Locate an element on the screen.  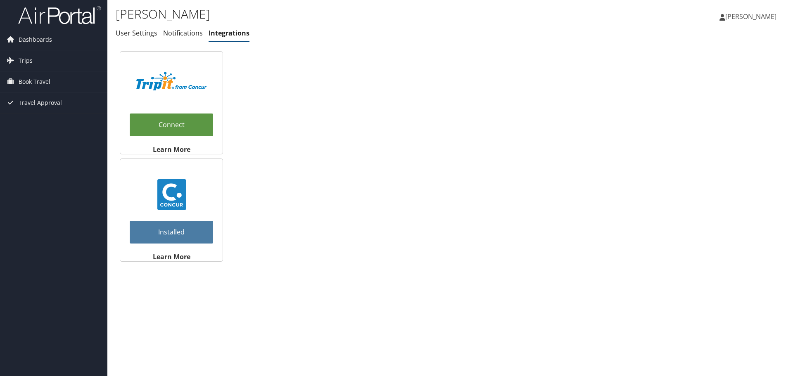
a: Integrations is located at coordinates (229, 33).